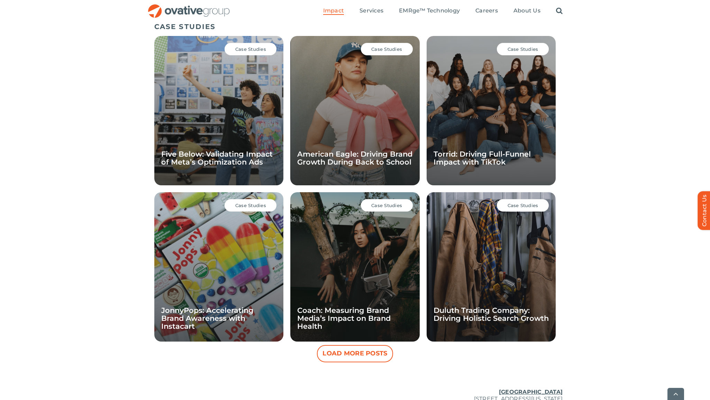  What do you see at coordinates (355, 158) in the screenshot?
I see `a: American Eagle: Driving Brand Growth During Back to School` at bounding box center [355, 158].